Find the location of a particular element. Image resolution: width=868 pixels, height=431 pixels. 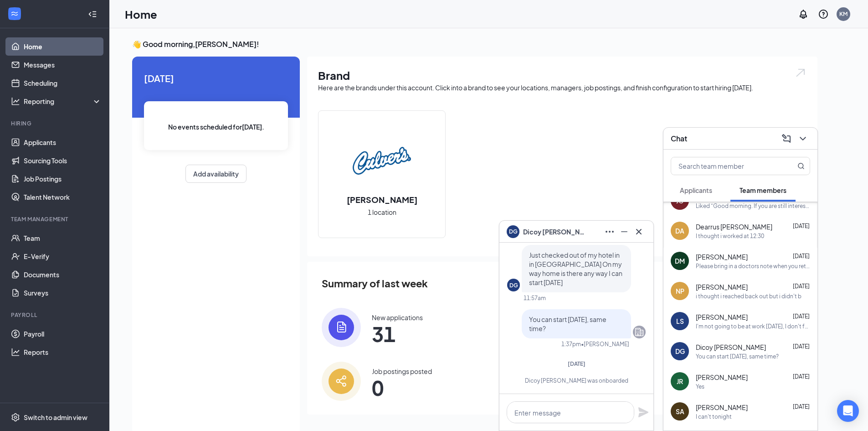

svg: ChevronDown is located at coordinates (803, 138).